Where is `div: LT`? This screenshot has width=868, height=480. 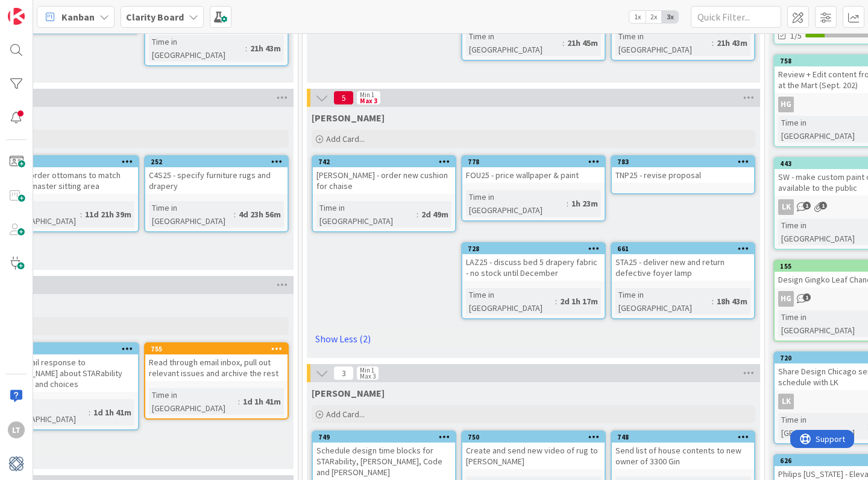 div: LT is located at coordinates (16, 430).